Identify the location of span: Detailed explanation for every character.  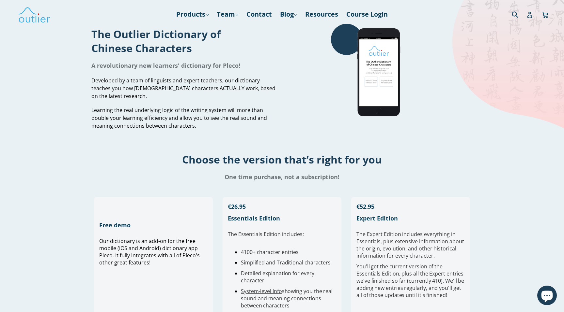
(277, 278).